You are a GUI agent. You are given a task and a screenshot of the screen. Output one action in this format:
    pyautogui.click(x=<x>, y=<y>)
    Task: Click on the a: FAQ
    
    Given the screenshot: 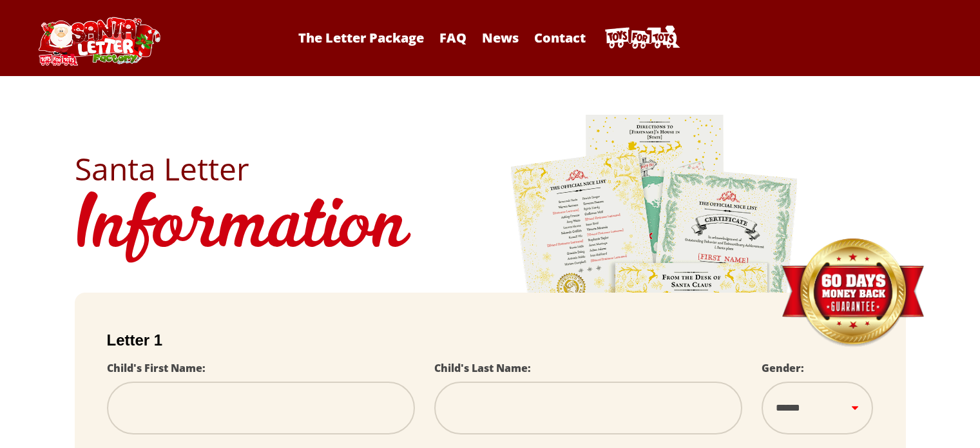 What is the action you would take?
    pyautogui.click(x=453, y=38)
    